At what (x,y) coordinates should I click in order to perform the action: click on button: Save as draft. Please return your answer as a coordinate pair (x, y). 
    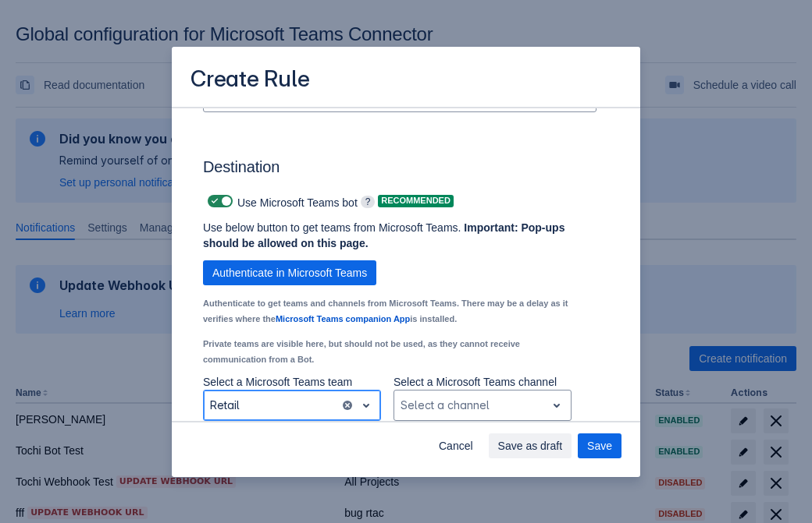
    Looking at the image, I should click on (530, 446).